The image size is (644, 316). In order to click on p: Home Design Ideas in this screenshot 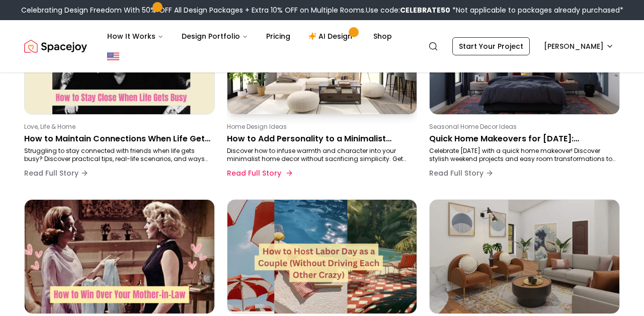, I will do `click(320, 127)`.